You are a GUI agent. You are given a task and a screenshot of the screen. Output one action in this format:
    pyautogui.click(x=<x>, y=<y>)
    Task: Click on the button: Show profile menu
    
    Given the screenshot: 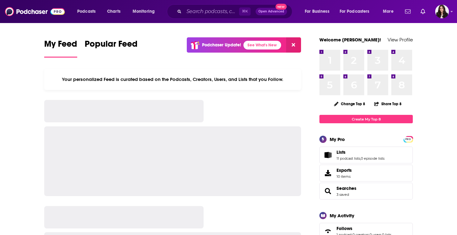 What is the action you would take?
    pyautogui.click(x=442, y=12)
    